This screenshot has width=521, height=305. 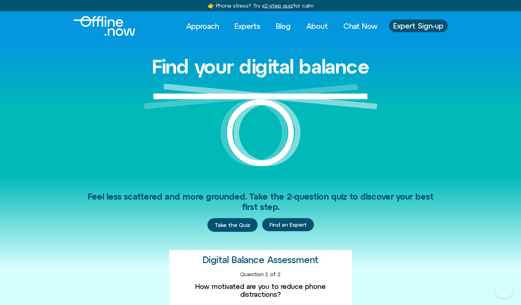 I want to click on a: Expert Sign-up, so click(x=418, y=26).